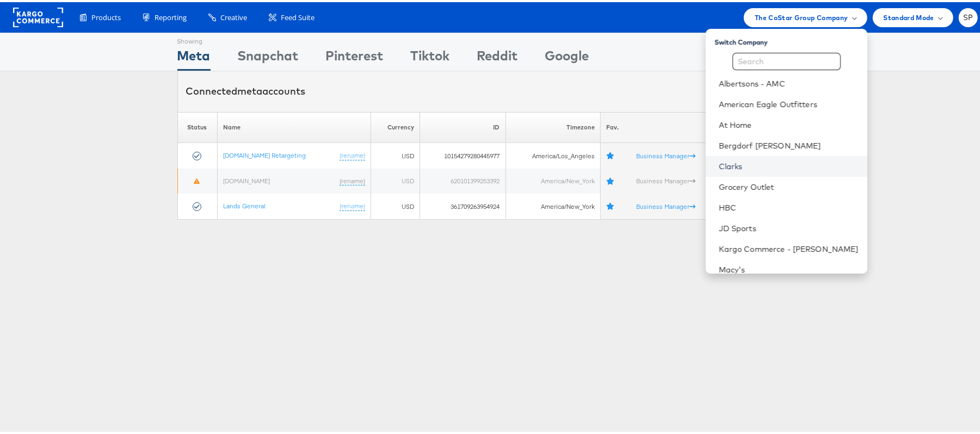  Describe the element at coordinates (294, 125) in the screenshot. I see `th: Name` at that location.